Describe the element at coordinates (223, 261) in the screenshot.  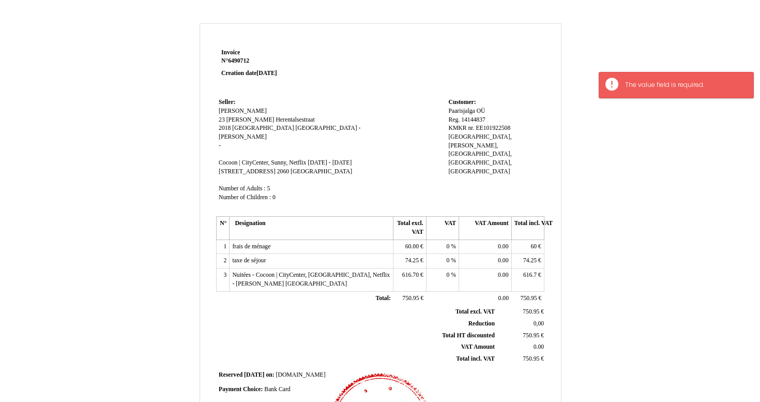
I see `td: 2` at that location.